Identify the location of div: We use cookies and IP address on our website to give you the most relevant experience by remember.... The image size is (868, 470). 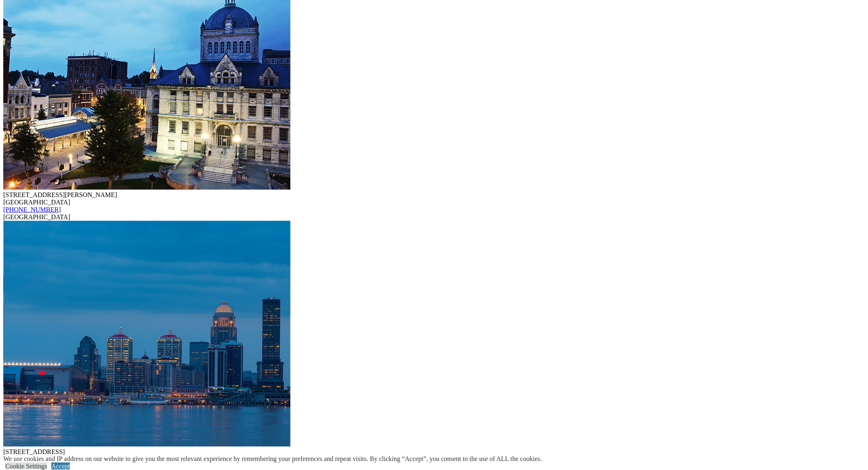
(272, 459).